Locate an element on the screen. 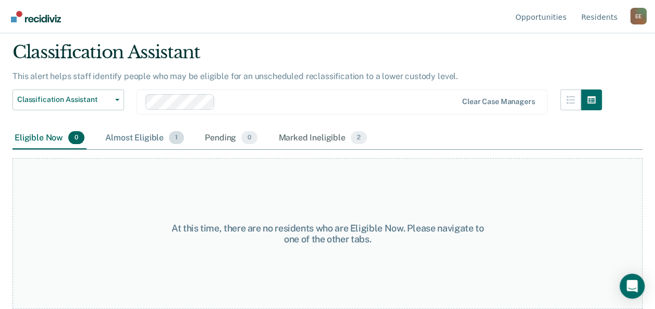 Image resolution: width=655 pixels, height=309 pixels. div: Eligible Now0 is located at coordinates (49, 139).